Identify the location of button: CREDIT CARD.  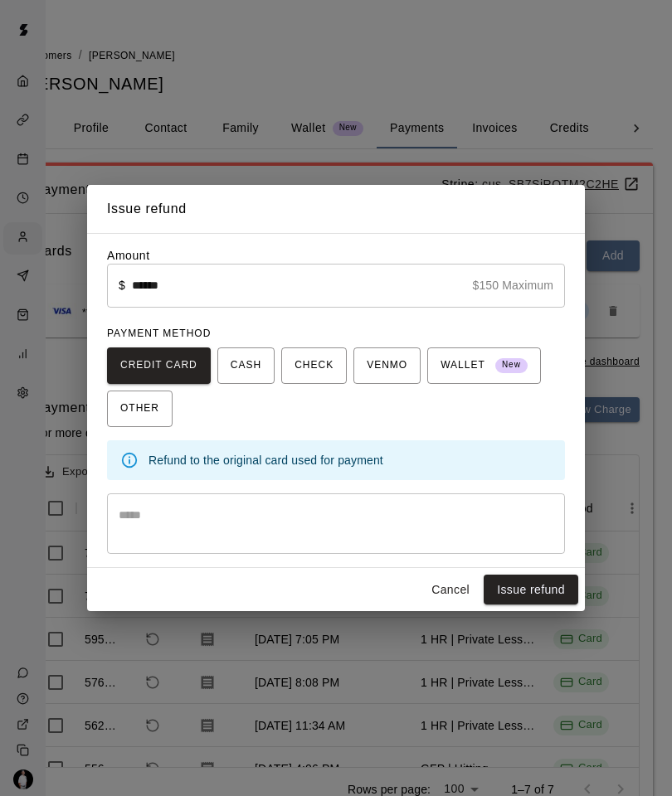
(159, 365).